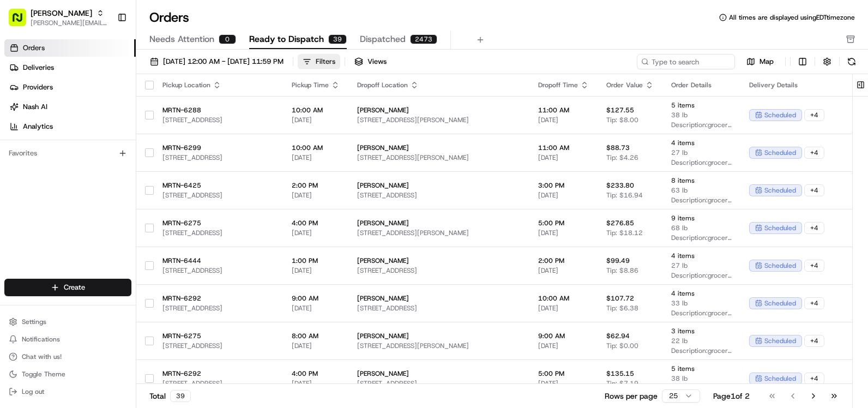  I want to click on div: Filters, so click(325, 62).